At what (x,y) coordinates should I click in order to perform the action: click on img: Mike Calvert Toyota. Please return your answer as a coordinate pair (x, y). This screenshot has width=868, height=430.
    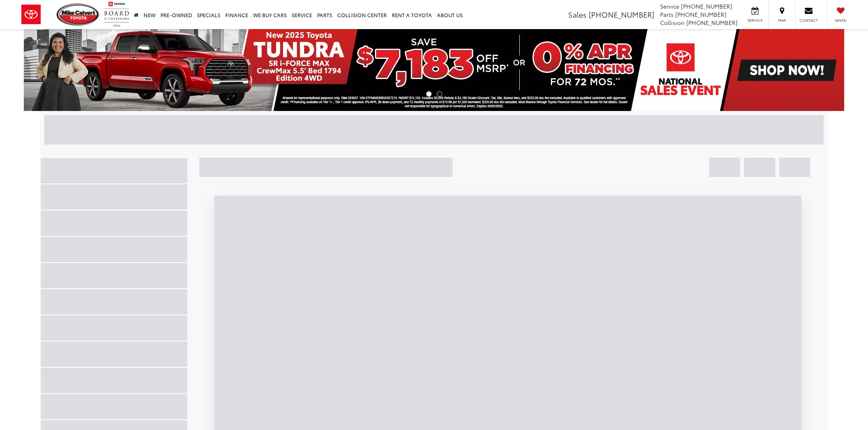
    Looking at the image, I should click on (78, 15).